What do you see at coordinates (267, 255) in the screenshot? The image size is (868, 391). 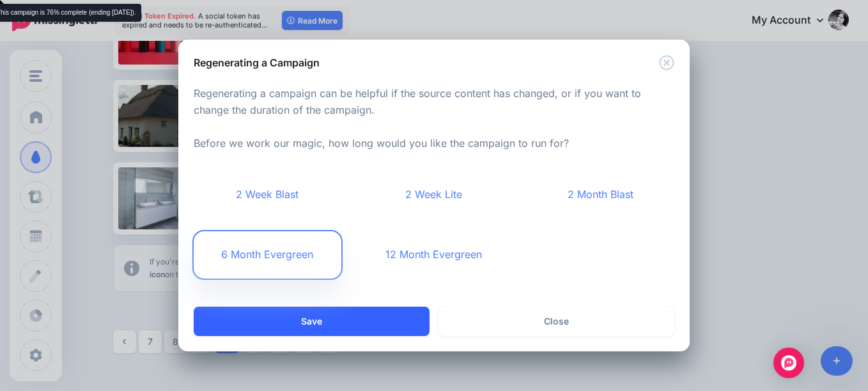 I see `a: 6 Month Evergreen` at bounding box center [267, 255].